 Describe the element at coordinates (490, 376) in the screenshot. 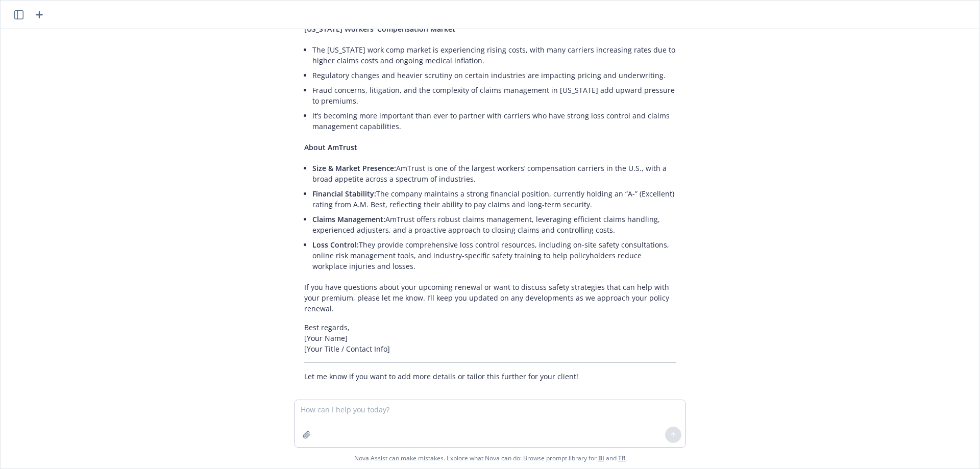

I see `p: Let me know if you want to add more details or tailor this further for your client!` at that location.